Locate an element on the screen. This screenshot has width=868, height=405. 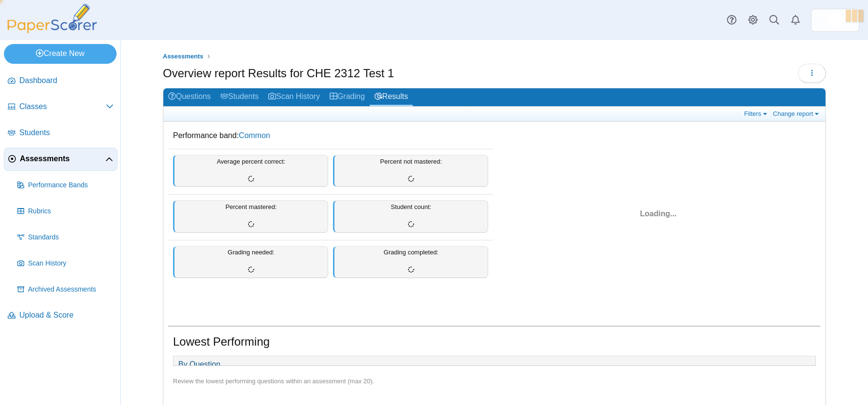
h1: Lowest Performing is located at coordinates (222, 342).